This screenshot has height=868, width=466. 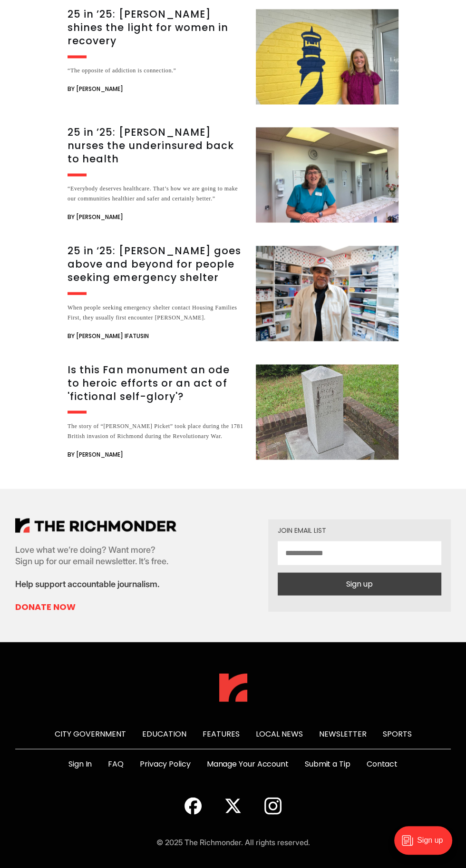 What do you see at coordinates (233, 842) in the screenshot?
I see `div: © 2025 The Richmonder. All rights reserved.` at bounding box center [233, 842].